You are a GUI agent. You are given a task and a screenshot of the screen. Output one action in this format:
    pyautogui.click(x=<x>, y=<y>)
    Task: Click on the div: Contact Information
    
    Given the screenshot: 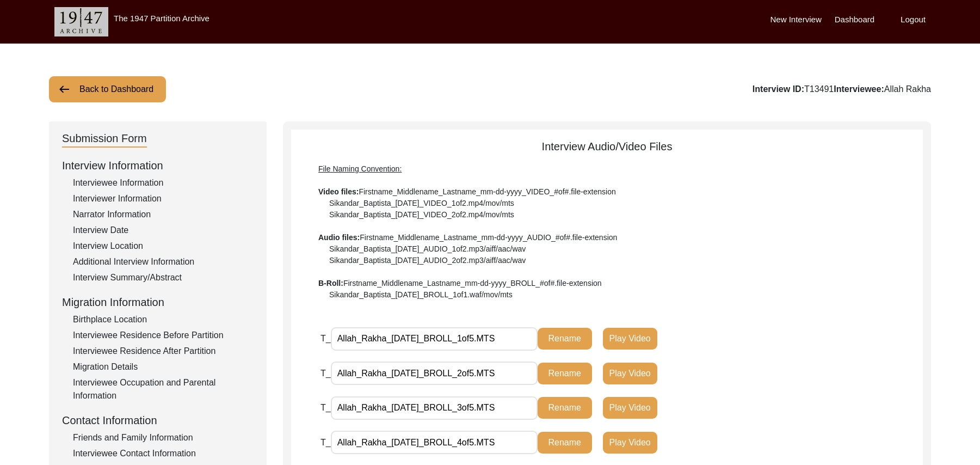 What is the action you would take?
    pyautogui.click(x=158, y=420)
    